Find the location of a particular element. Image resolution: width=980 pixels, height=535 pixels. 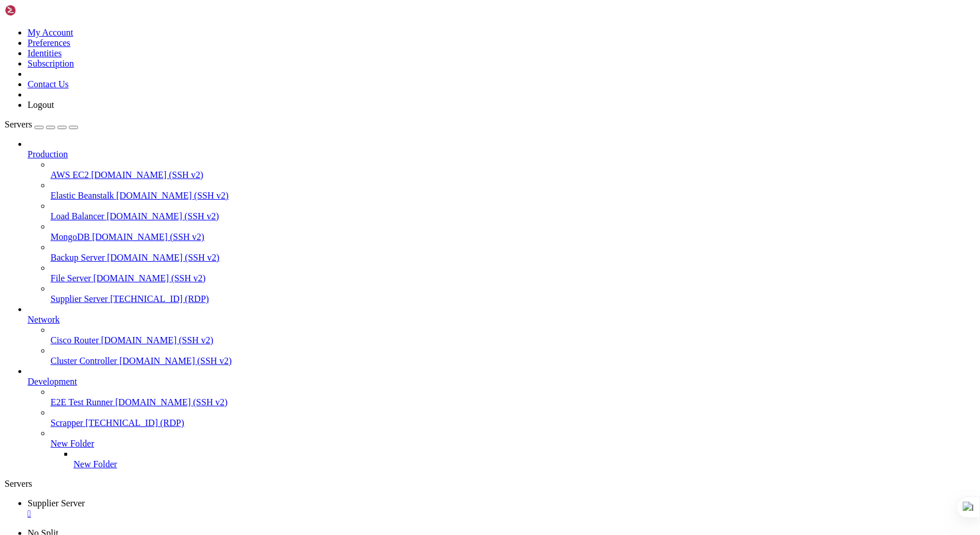

a: My Account is located at coordinates (51, 32).